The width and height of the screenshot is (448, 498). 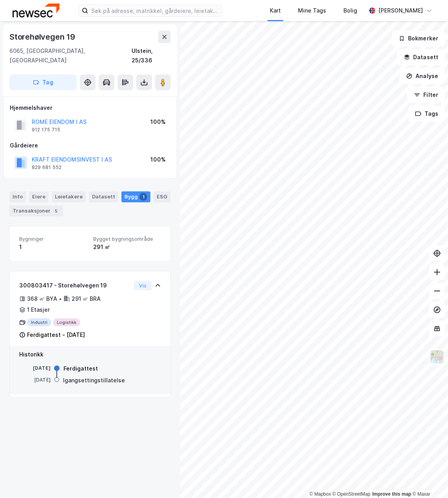 I want to click on div: 912 175 715, so click(x=46, y=130).